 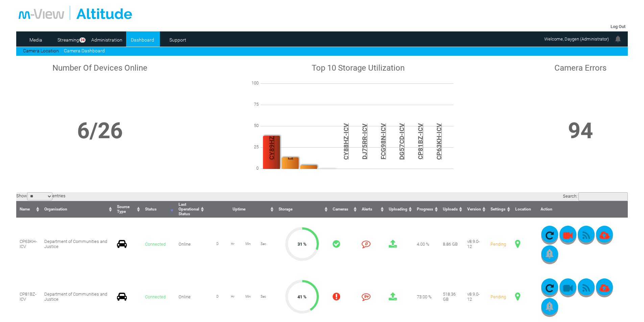 What do you see at coordinates (84, 51) in the screenshot?
I see `a: Camera Dashboard` at bounding box center [84, 51].